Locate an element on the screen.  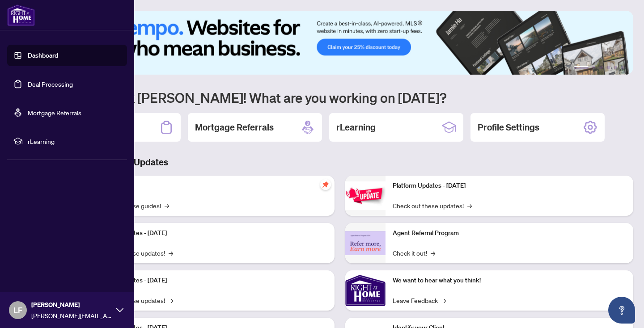
span: LF is located at coordinates (18, 310).